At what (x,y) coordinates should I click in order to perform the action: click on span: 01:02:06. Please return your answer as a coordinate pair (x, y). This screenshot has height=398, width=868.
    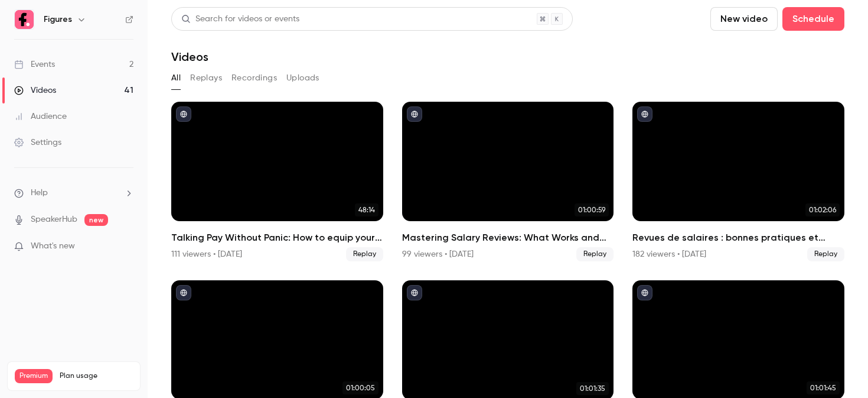
    Looking at the image, I should click on (822, 210).